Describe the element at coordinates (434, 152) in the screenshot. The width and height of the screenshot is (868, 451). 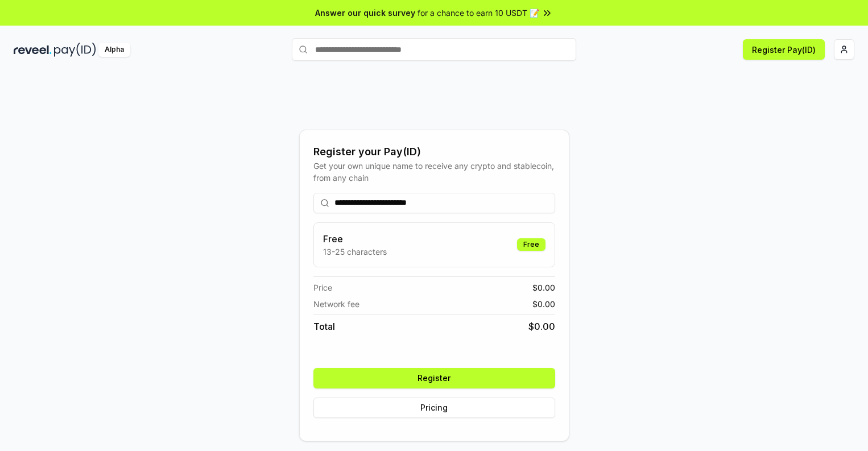
I see `div: Register your Pay(ID)` at that location.